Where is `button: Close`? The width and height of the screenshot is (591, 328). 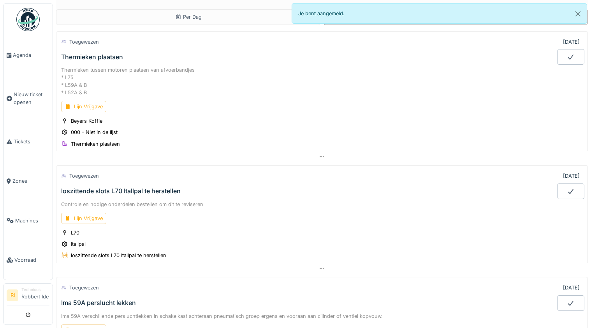
button: Close is located at coordinates (577, 14).